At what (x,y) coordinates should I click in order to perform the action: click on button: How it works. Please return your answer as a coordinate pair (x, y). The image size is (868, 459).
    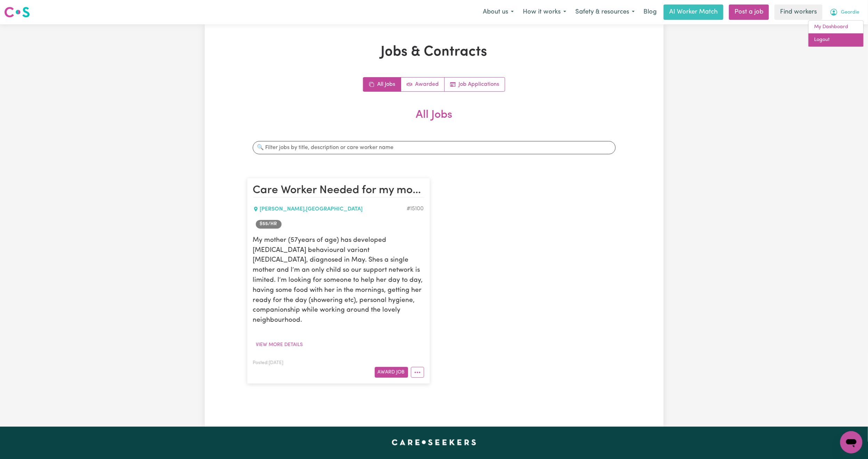
    Looking at the image, I should click on (545, 12).